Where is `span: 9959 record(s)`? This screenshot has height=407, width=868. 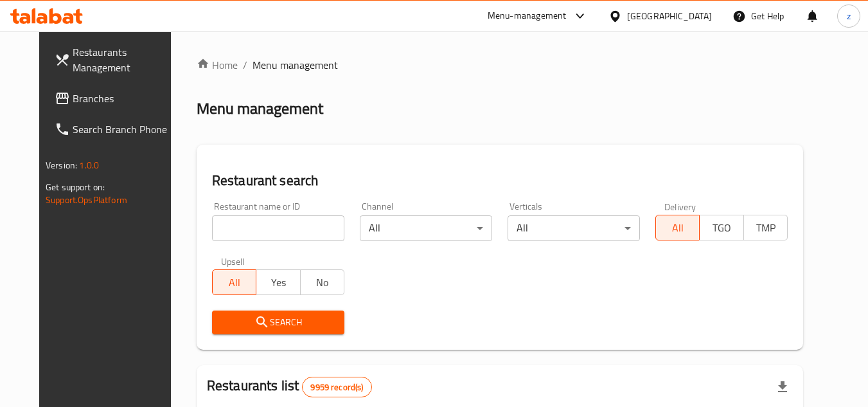 span: 9959 record(s) is located at coordinates (337, 387).